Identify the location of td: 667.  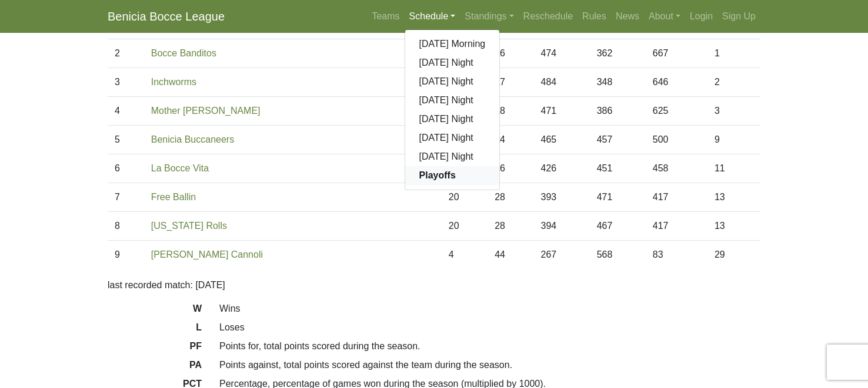
(676, 54).